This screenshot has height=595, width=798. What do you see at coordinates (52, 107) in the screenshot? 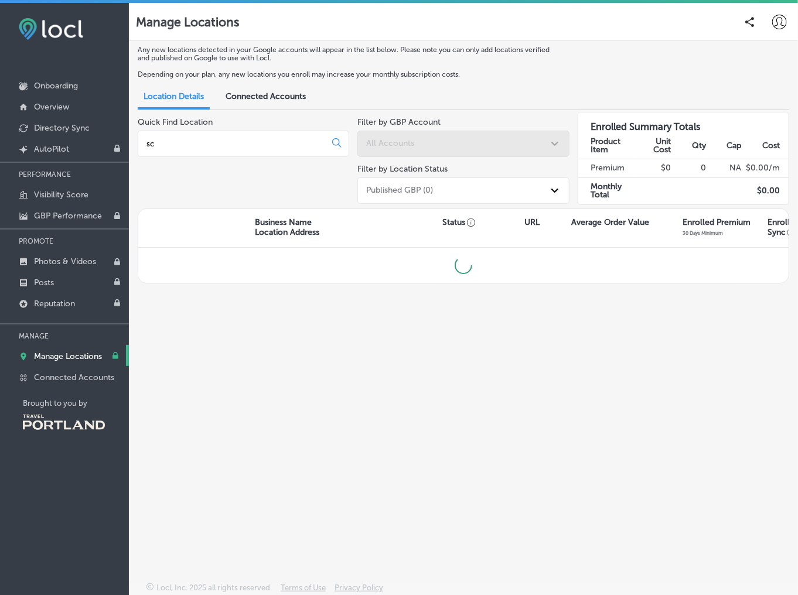
I see `p: Overview` at bounding box center [52, 107].